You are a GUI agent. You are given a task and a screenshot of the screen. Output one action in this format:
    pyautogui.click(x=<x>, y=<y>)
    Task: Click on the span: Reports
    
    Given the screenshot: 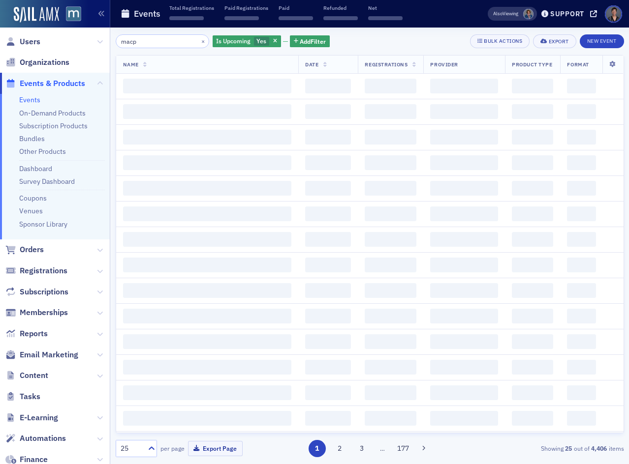 What is the action you would take?
    pyautogui.click(x=33, y=334)
    